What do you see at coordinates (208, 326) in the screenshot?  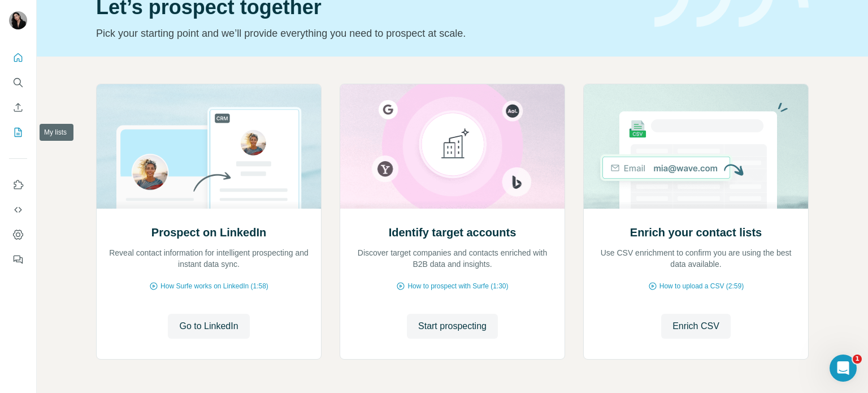 I see `button: Go to LinkedIn` at bounding box center [208, 326].